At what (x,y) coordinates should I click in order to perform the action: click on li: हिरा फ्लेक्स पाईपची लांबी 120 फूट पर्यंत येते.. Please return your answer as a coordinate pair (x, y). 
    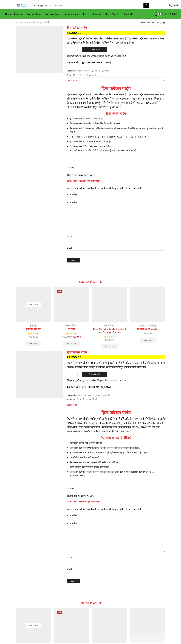
    Looking at the image, I should click on (117, 443).